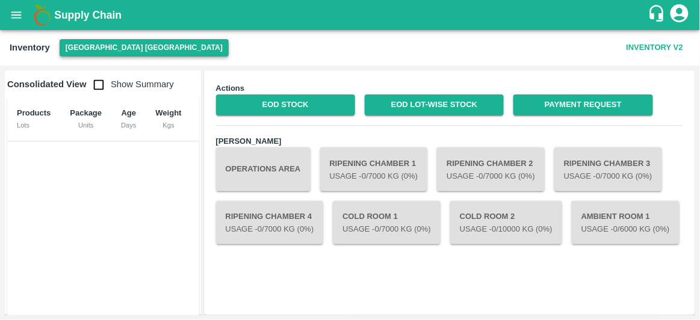  Describe the element at coordinates (168, 113) in the screenshot. I see `b: Weight` at that location.